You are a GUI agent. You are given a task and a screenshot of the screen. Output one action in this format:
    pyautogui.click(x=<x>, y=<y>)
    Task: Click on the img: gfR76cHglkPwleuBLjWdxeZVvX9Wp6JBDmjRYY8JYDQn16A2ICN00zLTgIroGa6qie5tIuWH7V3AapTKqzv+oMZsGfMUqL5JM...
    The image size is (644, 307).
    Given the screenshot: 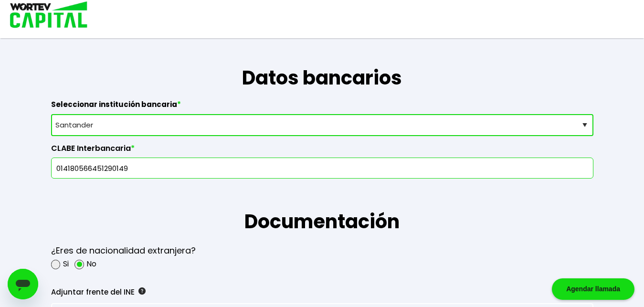 What is the action you would take?
    pyautogui.click(x=142, y=291)
    